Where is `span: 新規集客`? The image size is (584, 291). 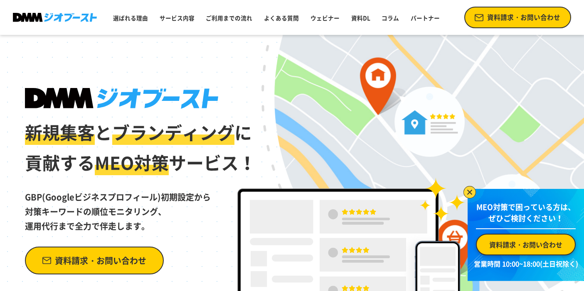
span: 新規集客 is located at coordinates (60, 132).